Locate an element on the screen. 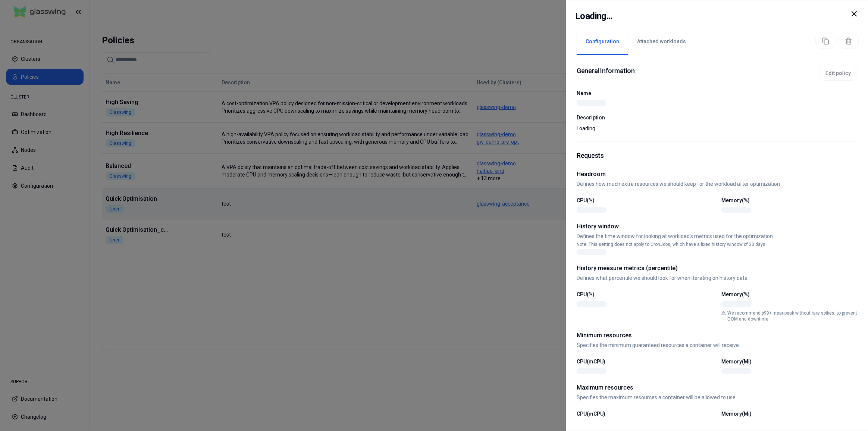 This screenshot has width=868, height=431. h2: History measure metrics (percentile) is located at coordinates (717, 269).